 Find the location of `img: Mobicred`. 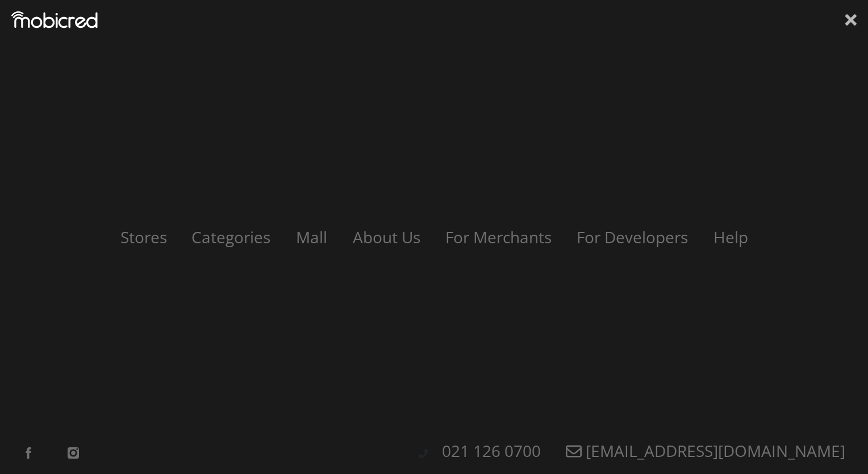

img: Mobicred is located at coordinates (54, 20).